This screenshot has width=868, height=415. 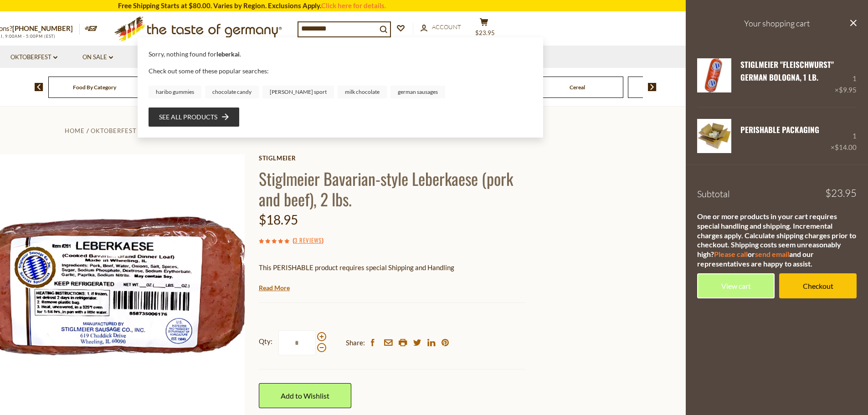 I want to click on a: Stiglmeier, so click(x=392, y=158).